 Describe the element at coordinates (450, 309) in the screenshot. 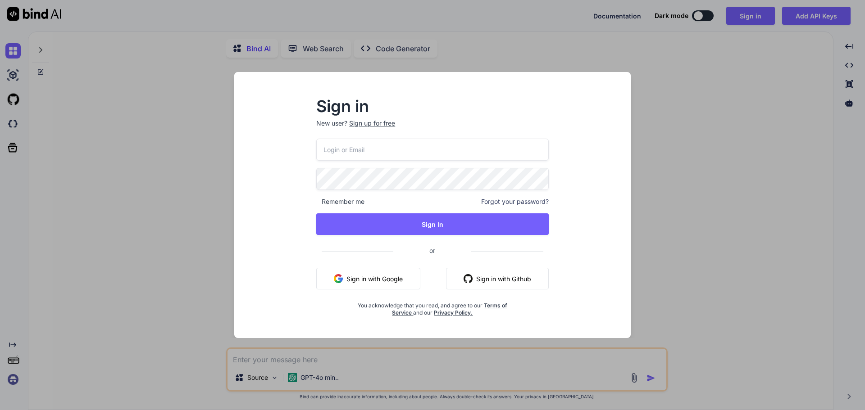

I see `a: Terms of Service` at that location.